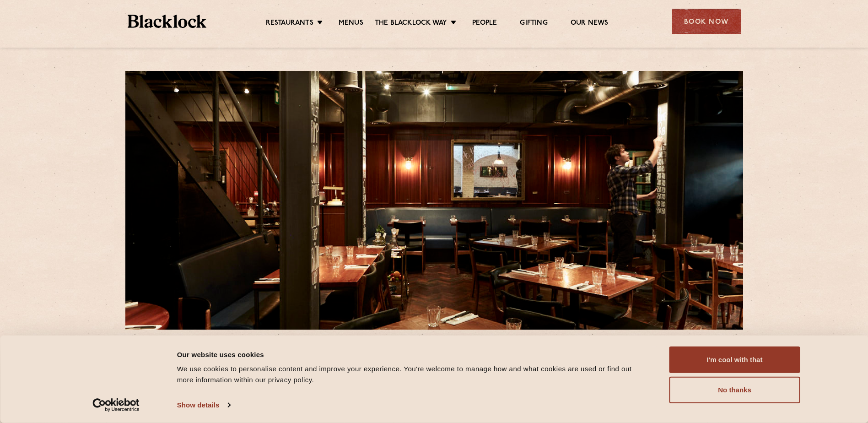 The width and height of the screenshot is (868, 423). What do you see at coordinates (167, 21) in the screenshot?
I see `img: BL_Textured_Logo-footer-cropped.svg` at bounding box center [167, 21].